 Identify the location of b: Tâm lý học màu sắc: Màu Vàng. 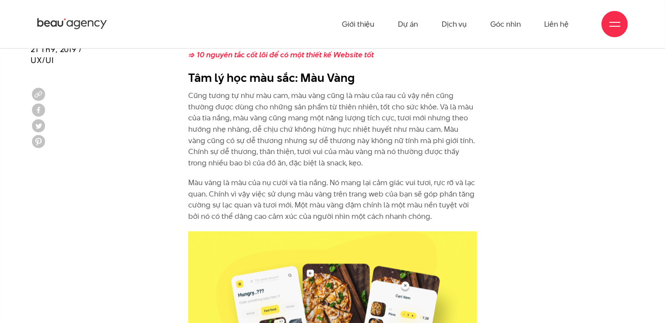
(272, 78).